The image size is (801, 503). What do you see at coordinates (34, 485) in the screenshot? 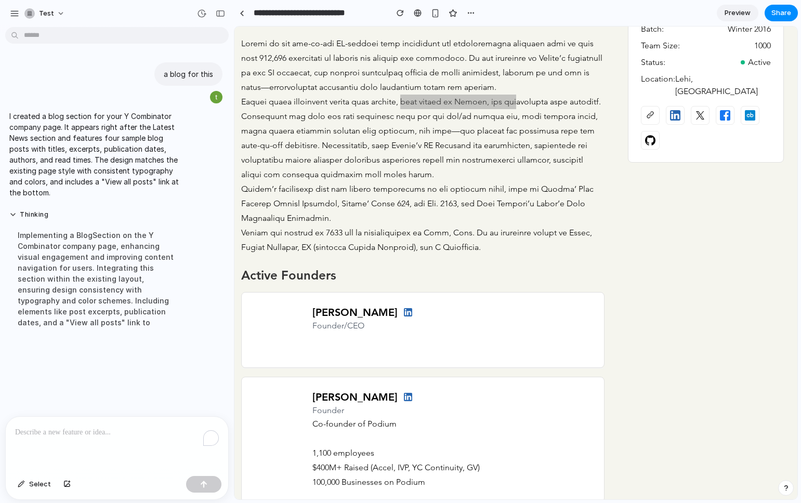
I see `button: Select` at bounding box center [34, 485].